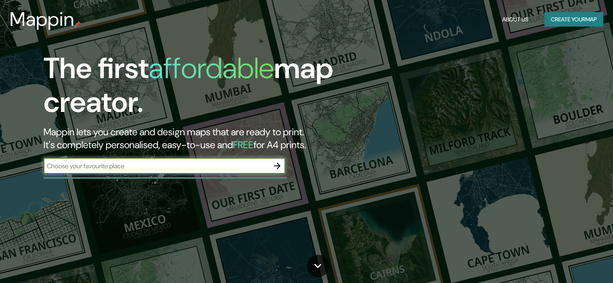  What do you see at coordinates (156, 166) in the screenshot?
I see `input: Choose your favourite place` at bounding box center [156, 166].